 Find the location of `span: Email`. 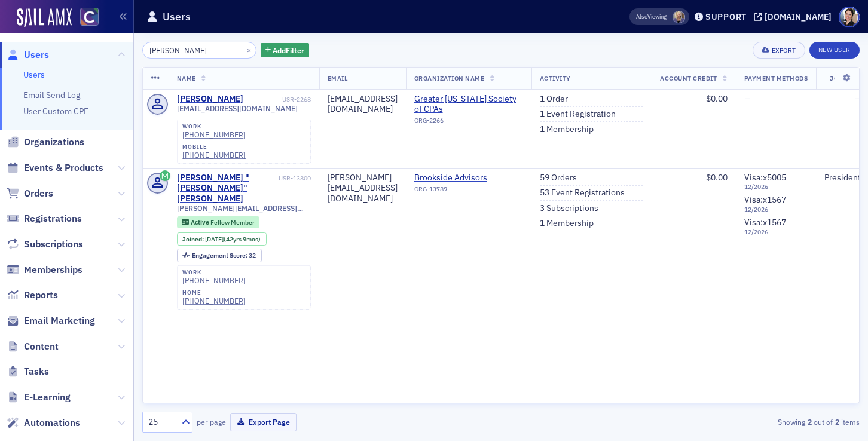

span: Email is located at coordinates (338, 78).